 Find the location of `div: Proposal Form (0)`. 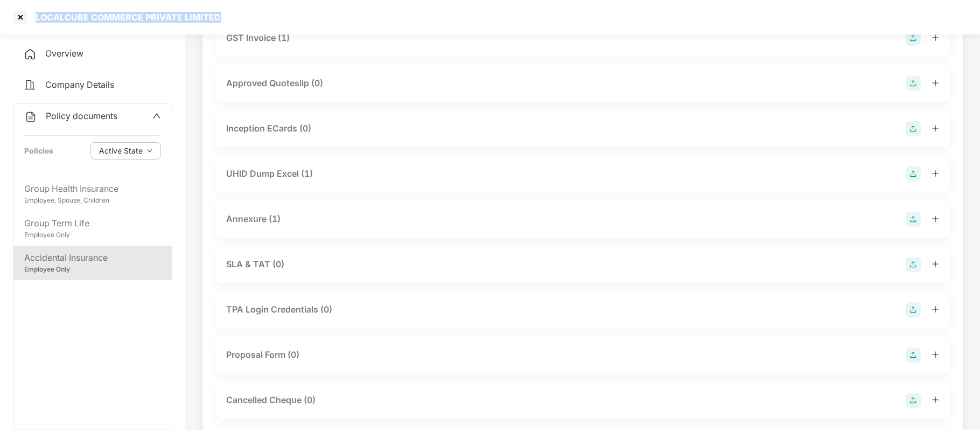

div: Proposal Form (0) is located at coordinates (262, 354).